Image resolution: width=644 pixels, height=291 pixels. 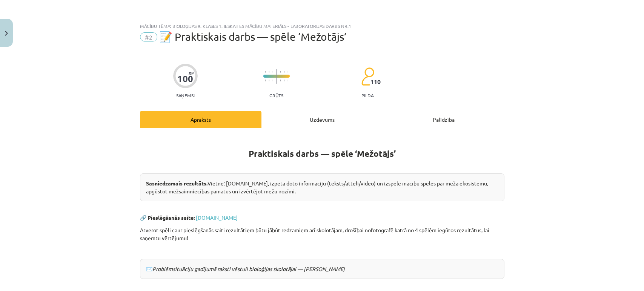 I want to click on strong: Sasniedzamais rezultāts., so click(x=177, y=183).